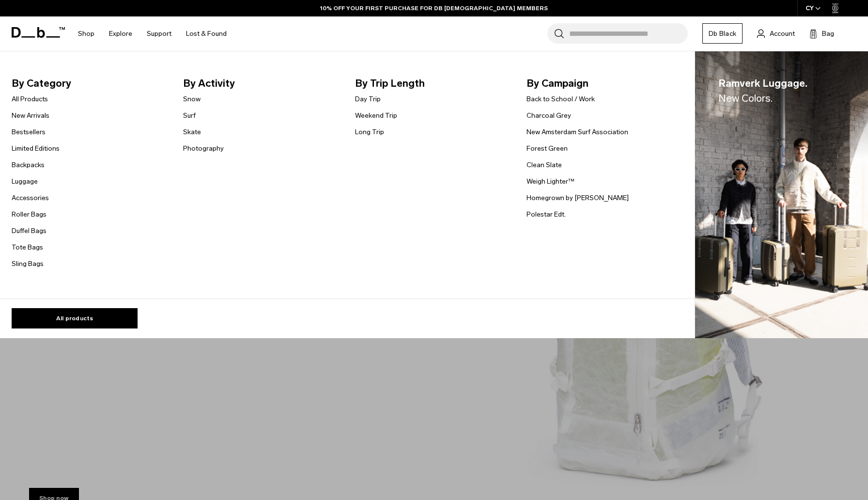 The width and height of the screenshot is (868, 500). Describe the element at coordinates (29, 214) in the screenshot. I see `a: Roller Bags` at that location.